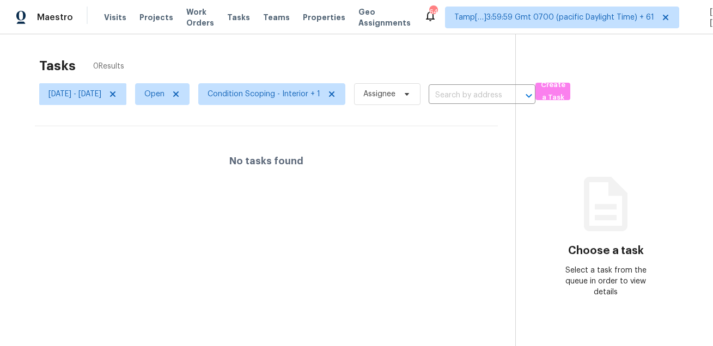 The width and height of the screenshot is (713, 346). Describe the element at coordinates (553, 91) in the screenshot. I see `span: Create a Task` at that location.